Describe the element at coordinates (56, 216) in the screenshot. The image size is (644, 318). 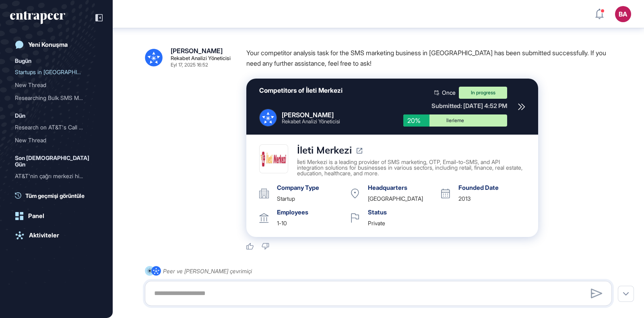
I see `a: Panel` at that location.